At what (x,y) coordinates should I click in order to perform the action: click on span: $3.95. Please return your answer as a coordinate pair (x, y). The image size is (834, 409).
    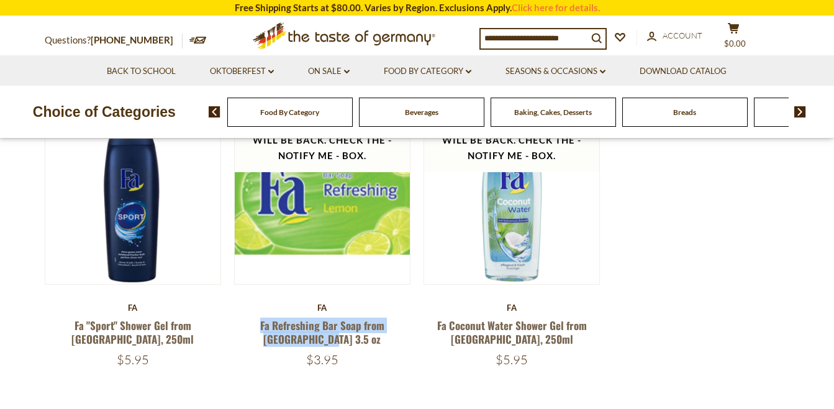
    Looking at the image, I should click on (322, 359).